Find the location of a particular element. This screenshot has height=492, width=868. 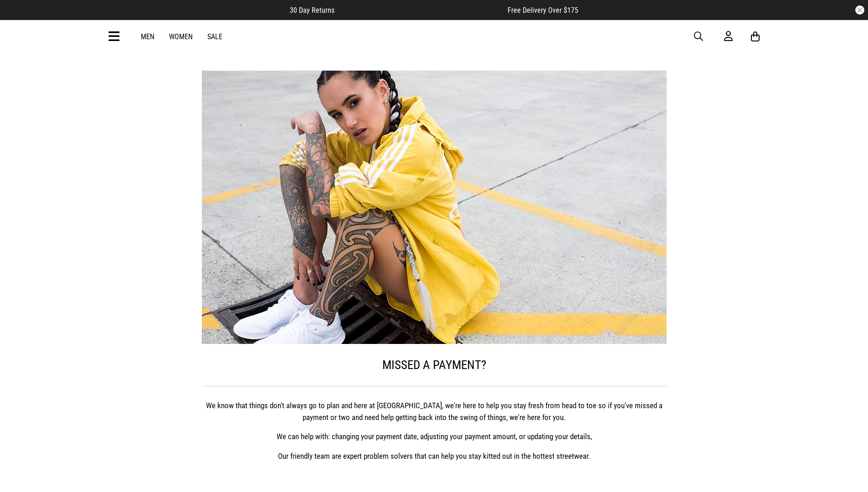

a: Women is located at coordinates (181, 36).